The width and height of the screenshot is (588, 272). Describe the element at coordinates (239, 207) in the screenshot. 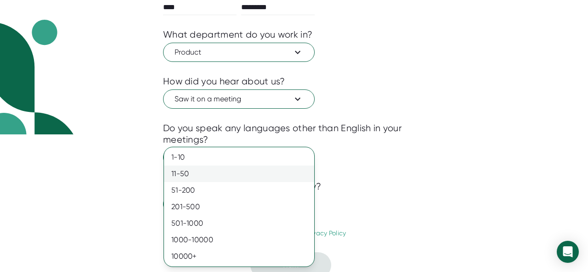

I see `div: 201-500` at that location.